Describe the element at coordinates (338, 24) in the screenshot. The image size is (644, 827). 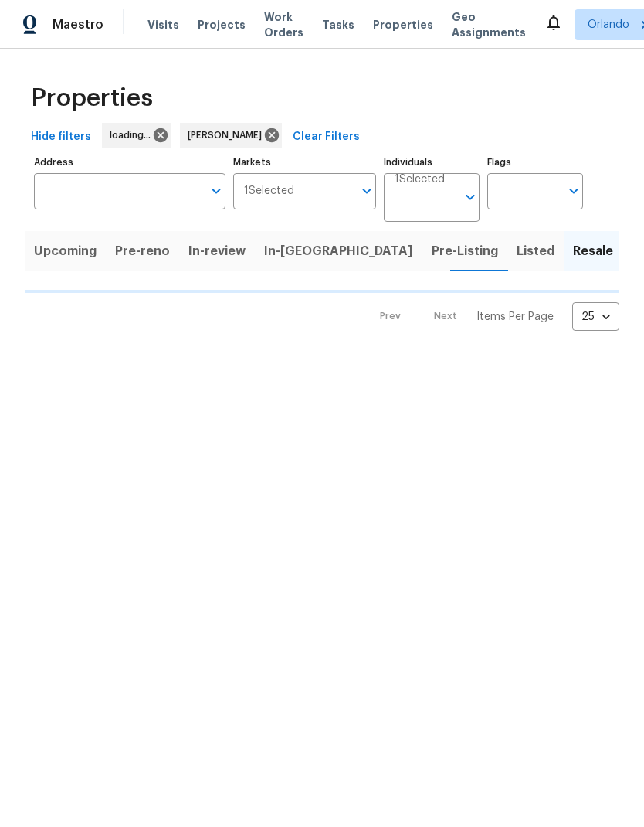
I see `span: Tasks` at that location.